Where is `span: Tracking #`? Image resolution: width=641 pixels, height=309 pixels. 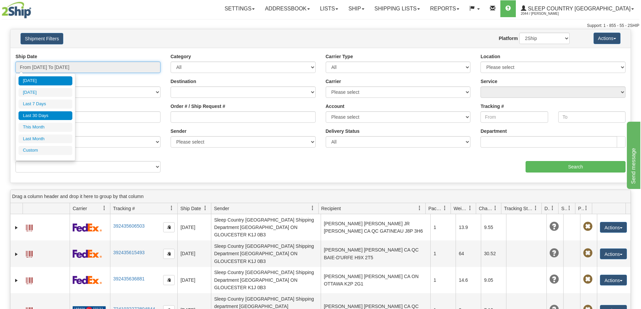
span: Tracking # is located at coordinates (124, 209).